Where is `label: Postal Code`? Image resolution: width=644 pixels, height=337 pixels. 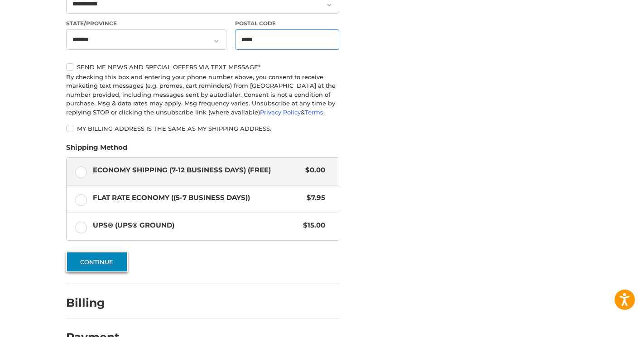 label: Postal Code is located at coordinates (287, 23).